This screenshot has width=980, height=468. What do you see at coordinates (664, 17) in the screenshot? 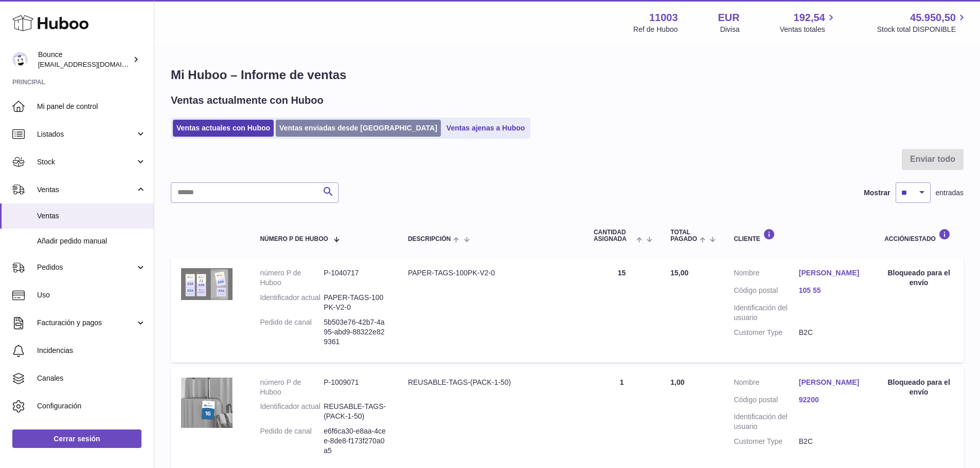
I see `strong: 11003` at bounding box center [664, 17].